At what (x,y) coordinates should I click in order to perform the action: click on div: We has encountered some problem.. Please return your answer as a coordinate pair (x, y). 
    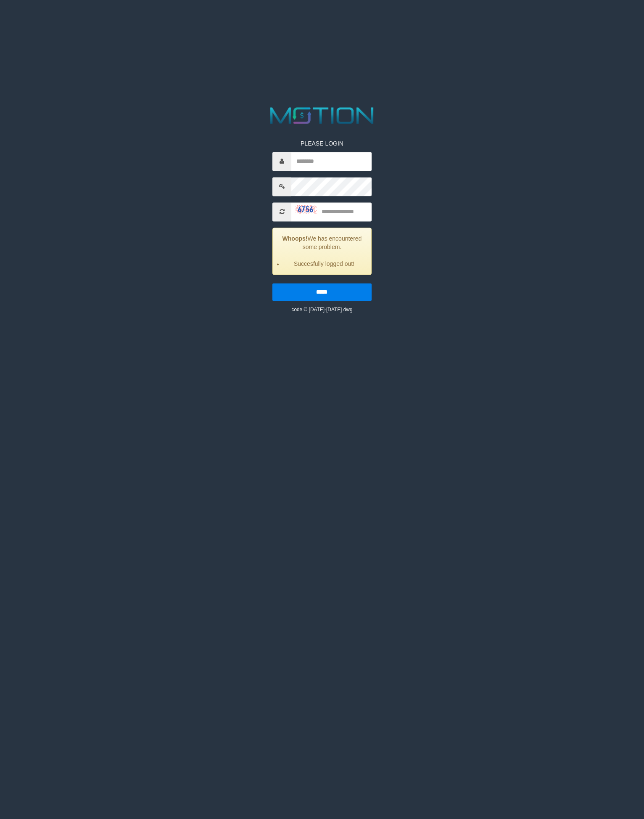
    Looking at the image, I should click on (322, 251).